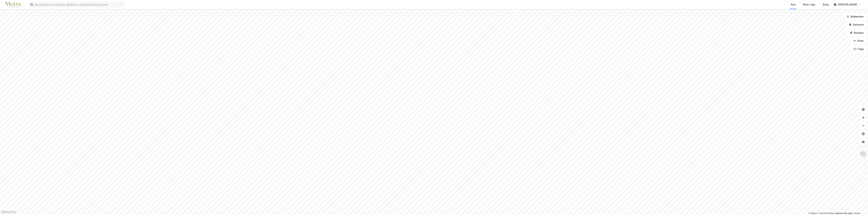 The image size is (868, 215). I want to click on div: Kart, so click(793, 4).